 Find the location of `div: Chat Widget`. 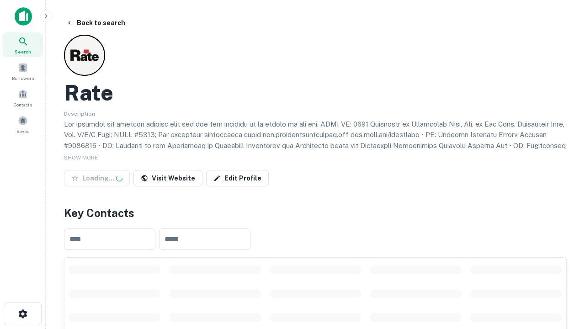

div: Chat Widget is located at coordinates (562, 249).